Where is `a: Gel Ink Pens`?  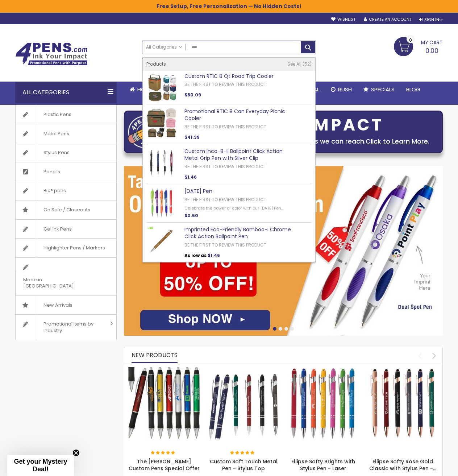
a: Gel Ink Pens is located at coordinates (66, 229).